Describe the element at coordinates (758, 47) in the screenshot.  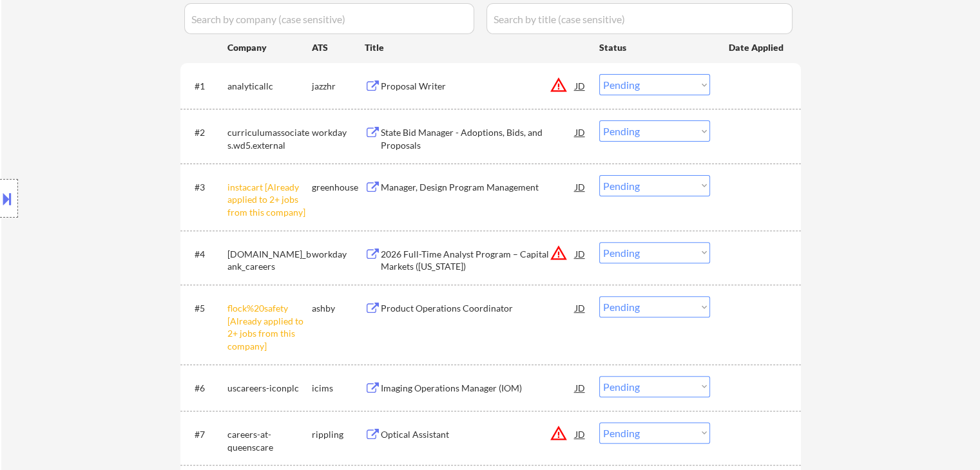
I see `div: Date Applied` at that location.